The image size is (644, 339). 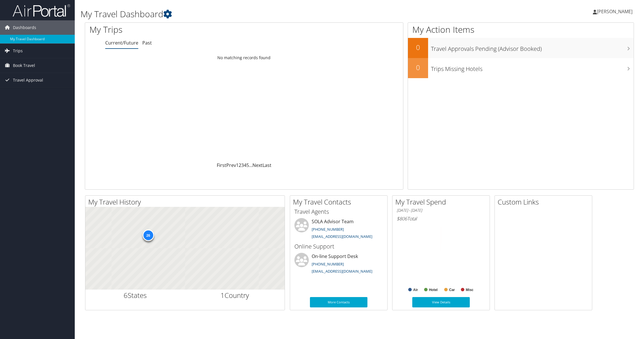 What do you see at coordinates (267, 165) in the screenshot?
I see `a: Last` at bounding box center [267, 165].